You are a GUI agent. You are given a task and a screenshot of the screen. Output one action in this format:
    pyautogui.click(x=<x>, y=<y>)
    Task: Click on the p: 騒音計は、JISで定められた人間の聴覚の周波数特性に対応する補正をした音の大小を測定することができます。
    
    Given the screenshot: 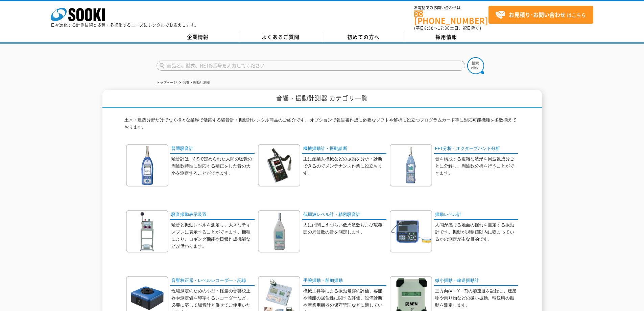 What is the action you would take?
    pyautogui.click(x=213, y=166)
    